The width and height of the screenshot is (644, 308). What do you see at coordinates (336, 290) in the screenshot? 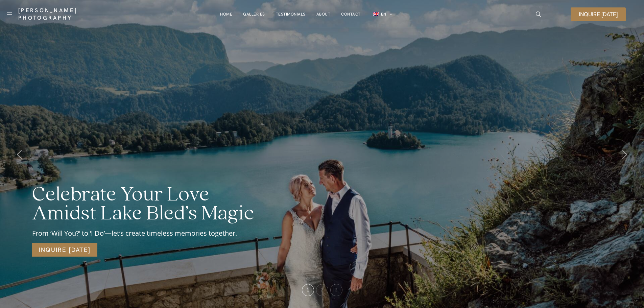
I see `span: 3` at bounding box center [336, 290].